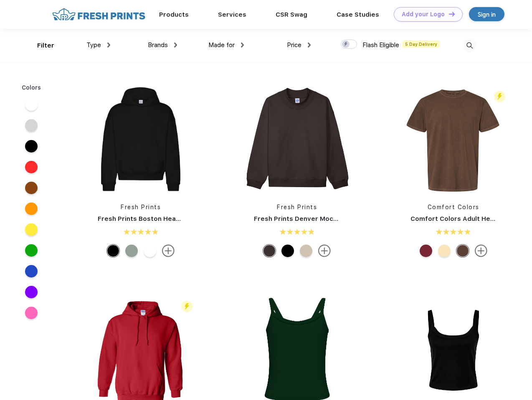 The height and width of the screenshot is (400, 532). I want to click on a: Products, so click(174, 15).